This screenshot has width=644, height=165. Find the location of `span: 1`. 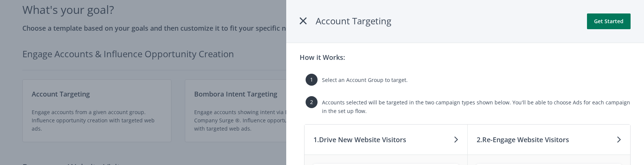

span: 1 is located at coordinates (312, 80).